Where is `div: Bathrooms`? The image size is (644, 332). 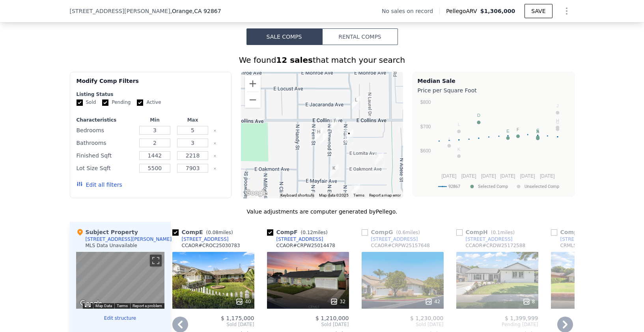
div: Bathrooms is located at coordinates (105, 143).